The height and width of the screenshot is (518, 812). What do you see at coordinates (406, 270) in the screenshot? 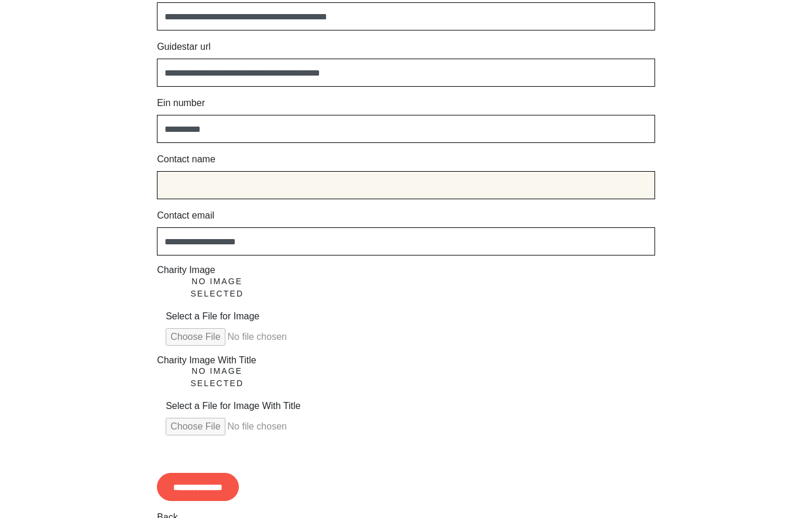
I see `h2: Charity Image` at bounding box center [406, 270].